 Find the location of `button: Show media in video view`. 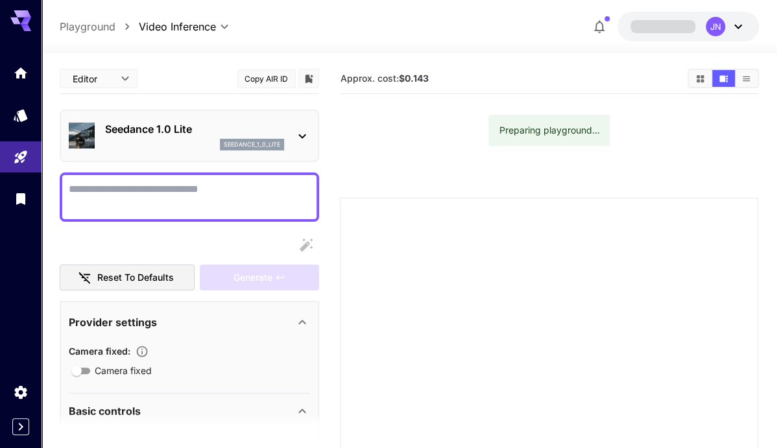

button: Show media in video view is located at coordinates (724, 79).